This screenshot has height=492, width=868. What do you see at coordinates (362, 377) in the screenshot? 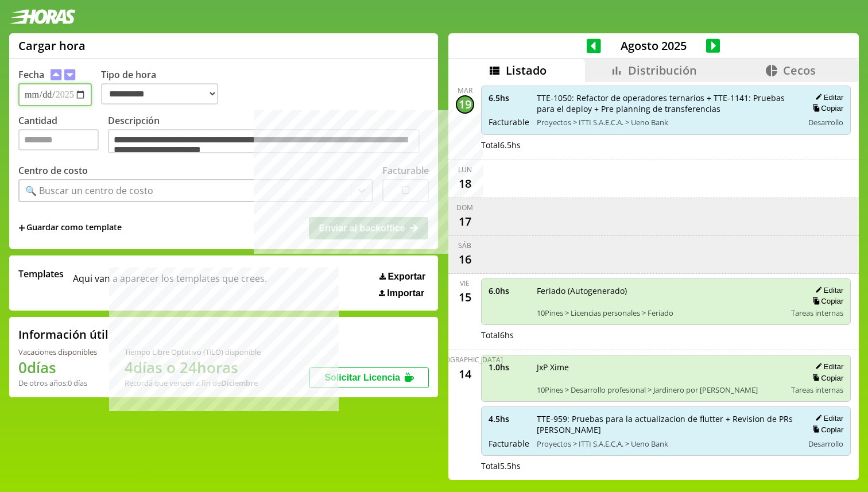
I see `span: Solicitar Licencia` at bounding box center [362, 377].